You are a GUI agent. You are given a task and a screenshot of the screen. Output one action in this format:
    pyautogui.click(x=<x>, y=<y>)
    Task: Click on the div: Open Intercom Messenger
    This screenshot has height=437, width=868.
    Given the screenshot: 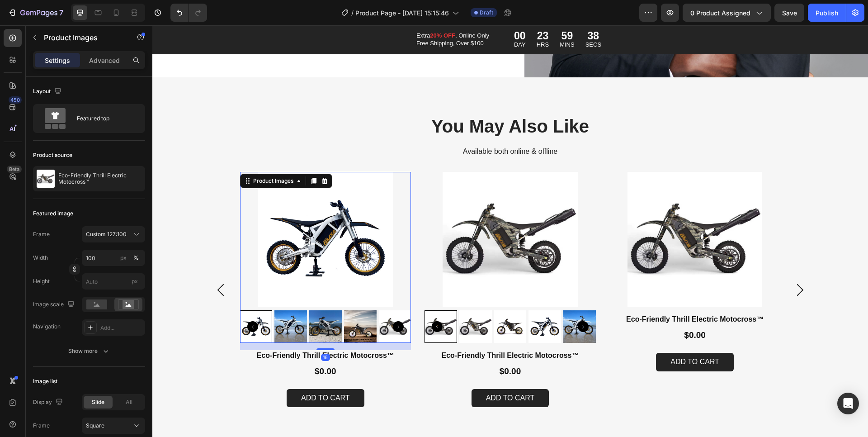 What is the action you would take?
    pyautogui.click(x=848, y=403)
    